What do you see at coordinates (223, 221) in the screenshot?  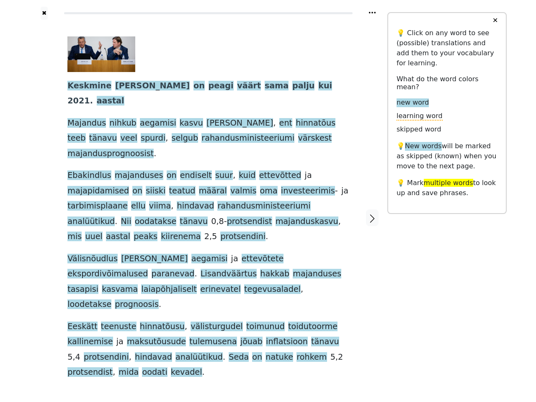 I see `span: 8-` at bounding box center [223, 221].